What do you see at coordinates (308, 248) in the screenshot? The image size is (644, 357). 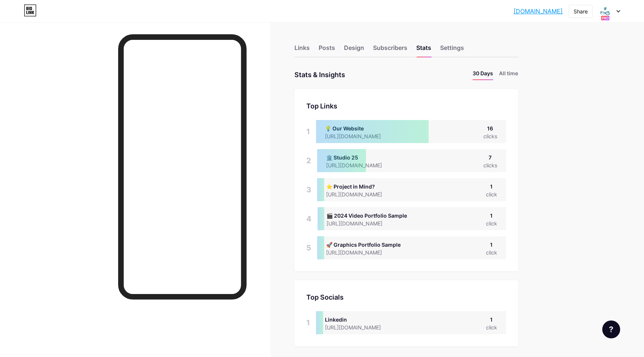 I see `div: 5` at bounding box center [308, 248].